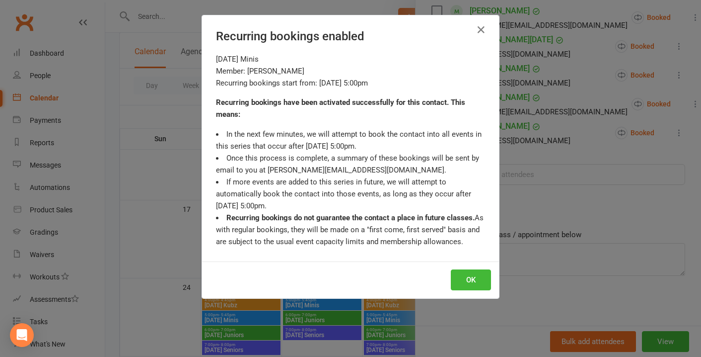  Describe the element at coordinates (471, 280) in the screenshot. I see `button: OK` at that location.